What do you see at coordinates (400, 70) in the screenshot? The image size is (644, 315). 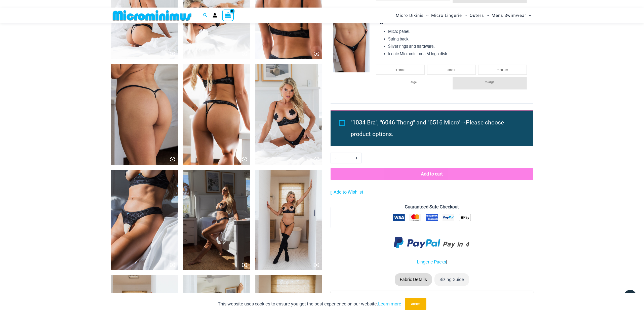 I see `li: x-small` at bounding box center [400, 70].